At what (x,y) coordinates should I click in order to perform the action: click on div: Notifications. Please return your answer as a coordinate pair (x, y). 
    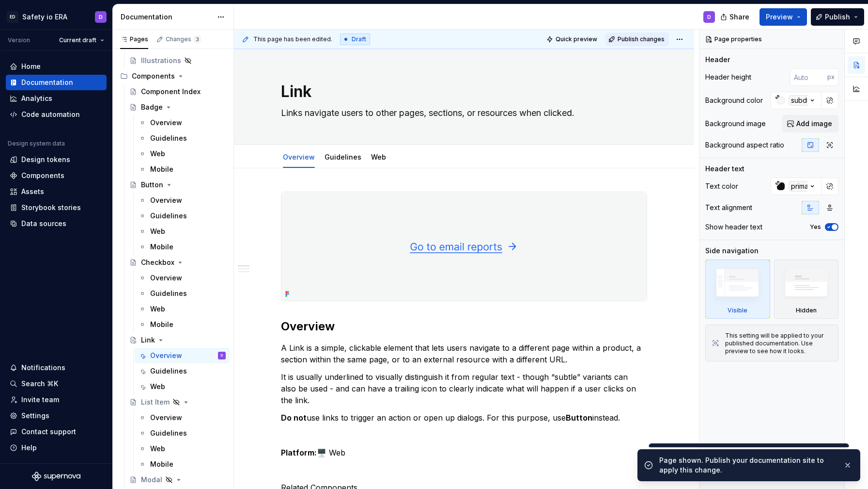
    Looking at the image, I should click on (43, 367).